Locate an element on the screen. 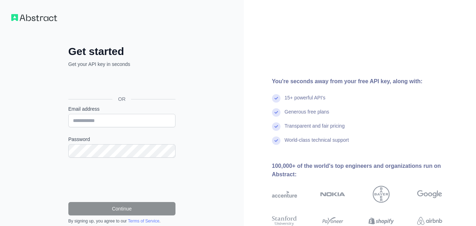 The image size is (476, 226). button: Continue is located at coordinates (122, 209).